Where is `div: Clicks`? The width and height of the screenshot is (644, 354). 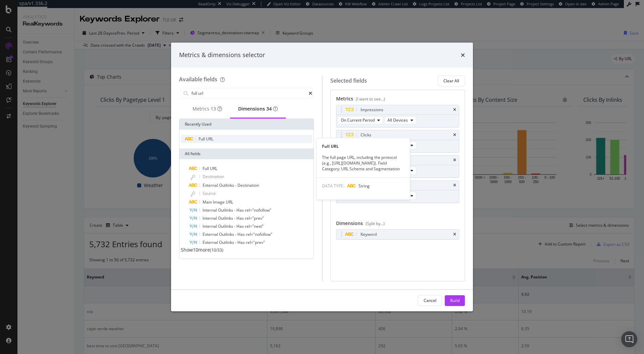
div: Clicks is located at coordinates (366, 135).